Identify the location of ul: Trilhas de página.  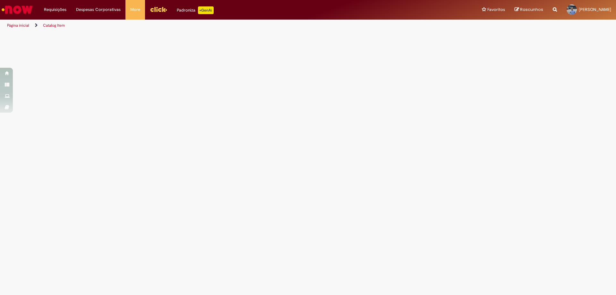
(205, 25).